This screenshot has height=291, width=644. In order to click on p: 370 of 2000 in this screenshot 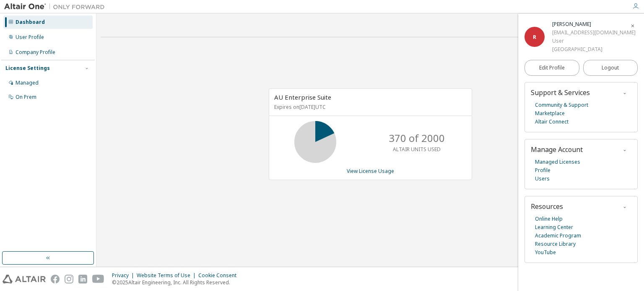, I will do `click(417, 138)`.